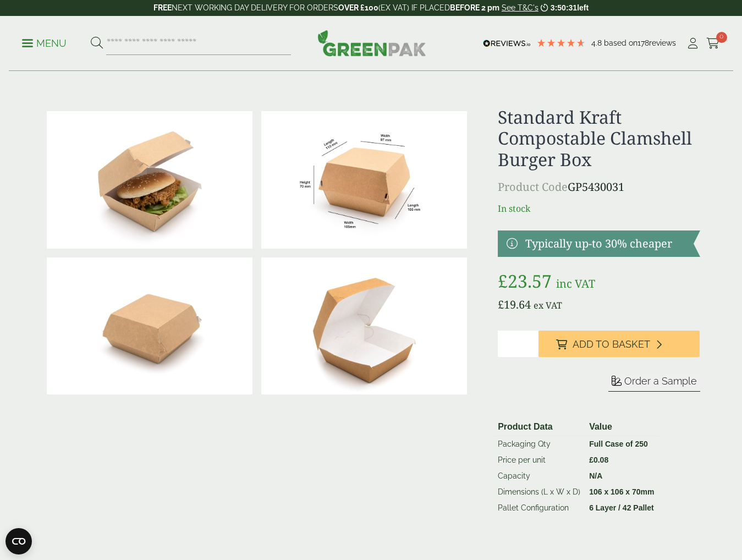 Image resolution: width=742 pixels, height=560 pixels. What do you see at coordinates (149, 180) in the screenshot?
I see `img: Standard Kraft Clamshell Burger Box With Chicken Burger` at bounding box center [149, 180].